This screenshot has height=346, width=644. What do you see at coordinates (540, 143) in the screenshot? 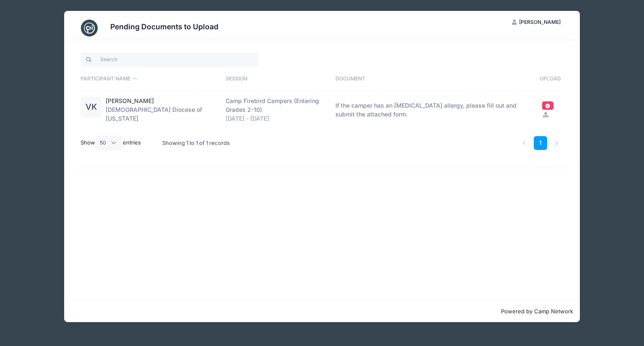
I see `a: 1` at bounding box center [540, 143].